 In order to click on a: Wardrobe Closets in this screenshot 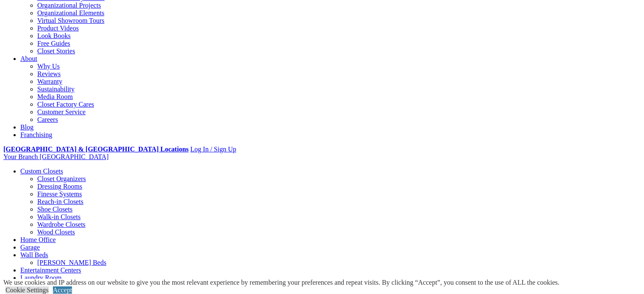, I will do `click(62, 224)`.